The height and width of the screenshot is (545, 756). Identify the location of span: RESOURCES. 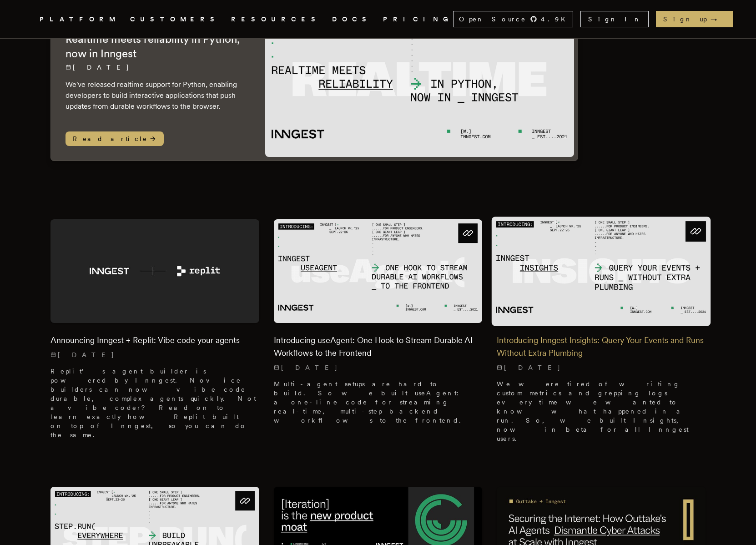
(276, 19).